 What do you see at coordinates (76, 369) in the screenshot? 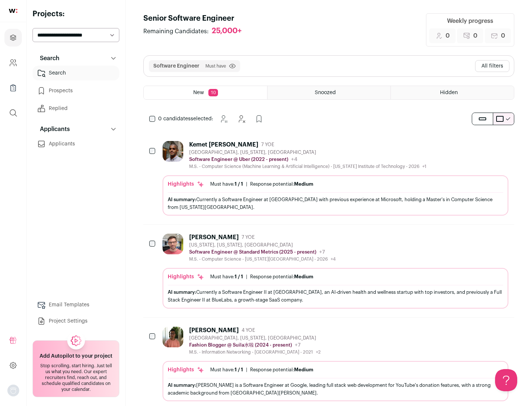
I see `a: Add Autopilot to your project Stop scrolling, start hiring. Just tell us what you need. Our exper...` at bounding box center [76, 369].